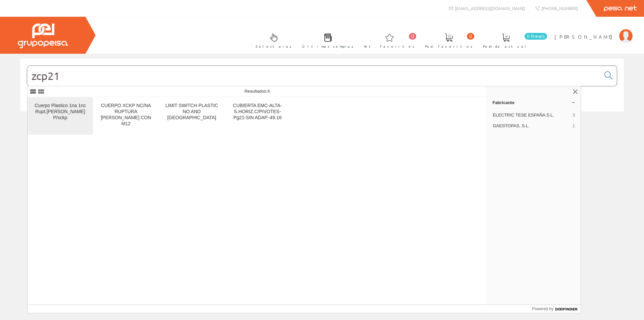  What do you see at coordinates (531, 126) in the screenshot?
I see `span: GAESTOPAS, S.L.` at bounding box center [531, 126].